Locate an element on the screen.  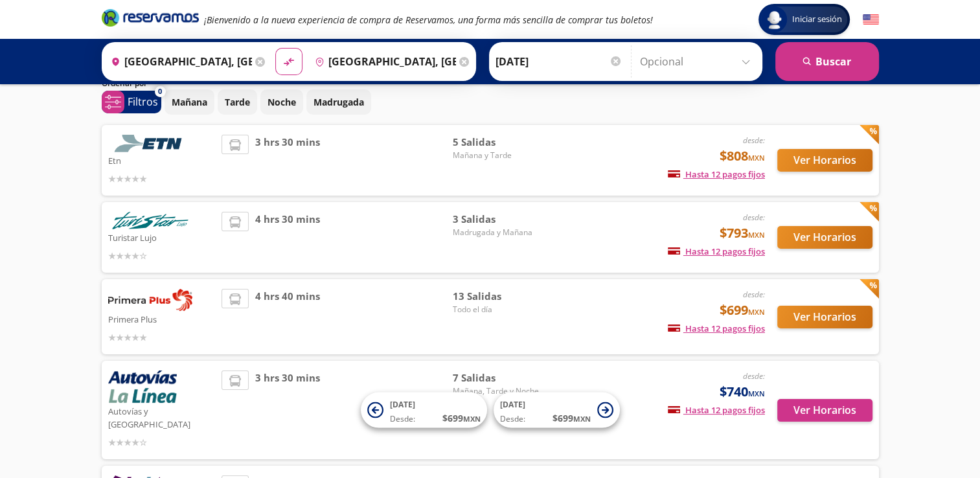
span: $699 is located at coordinates (742, 310).